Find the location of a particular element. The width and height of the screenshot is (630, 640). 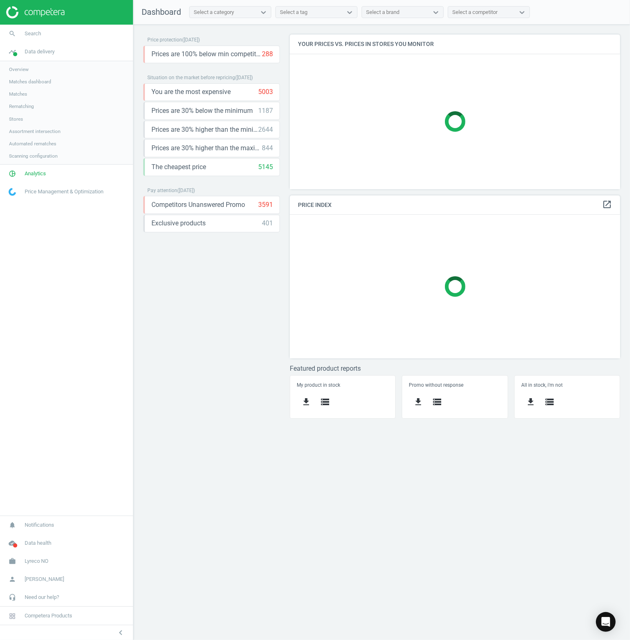

i: pie_chart_outlined is located at coordinates (12, 174).